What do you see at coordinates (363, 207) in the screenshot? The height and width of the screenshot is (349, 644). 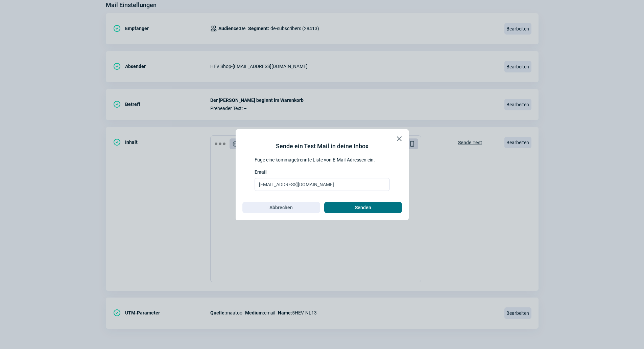 I see `button: Senden` at bounding box center [363, 207].